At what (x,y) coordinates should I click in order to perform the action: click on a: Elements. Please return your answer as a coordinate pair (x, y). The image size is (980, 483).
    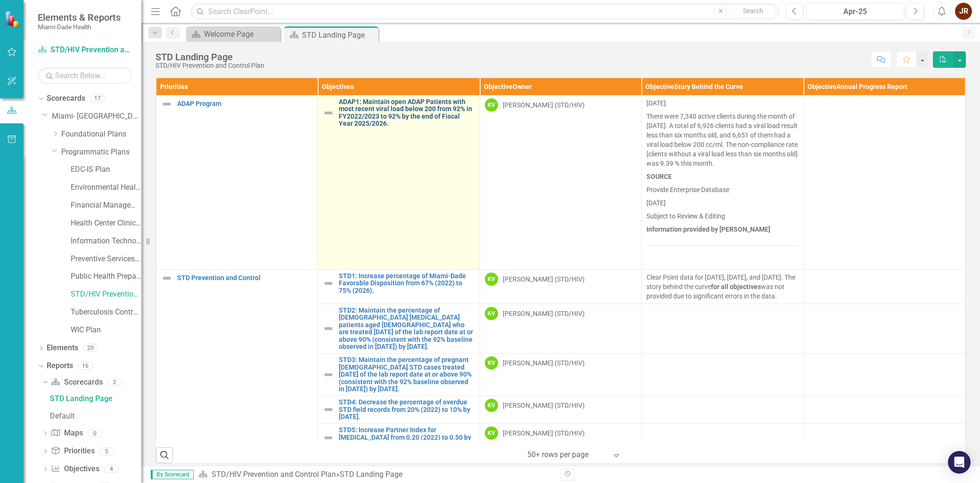
    Looking at the image, I should click on (62, 348).